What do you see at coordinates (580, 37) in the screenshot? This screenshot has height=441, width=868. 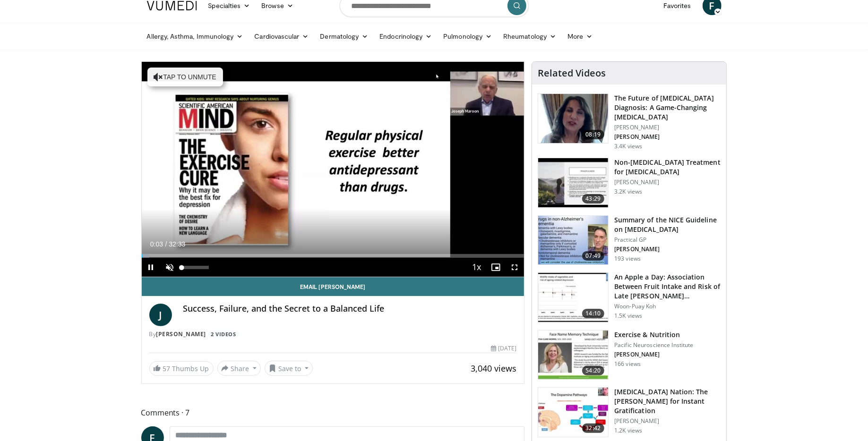 I see `a: More` at bounding box center [580, 37].